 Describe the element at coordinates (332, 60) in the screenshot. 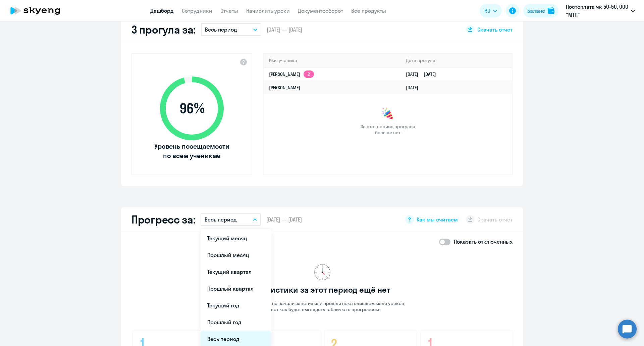

I see `th: Имя ученика` at that location.